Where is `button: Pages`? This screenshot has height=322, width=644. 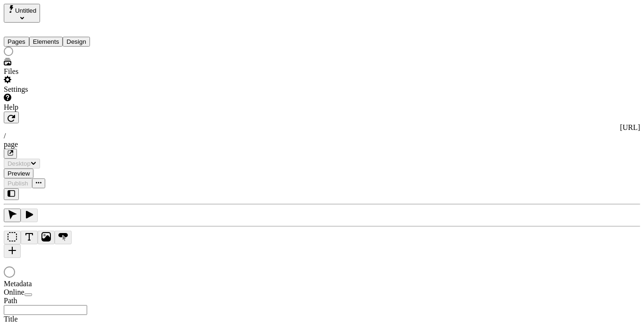
button: Pages is located at coordinates (16, 42).